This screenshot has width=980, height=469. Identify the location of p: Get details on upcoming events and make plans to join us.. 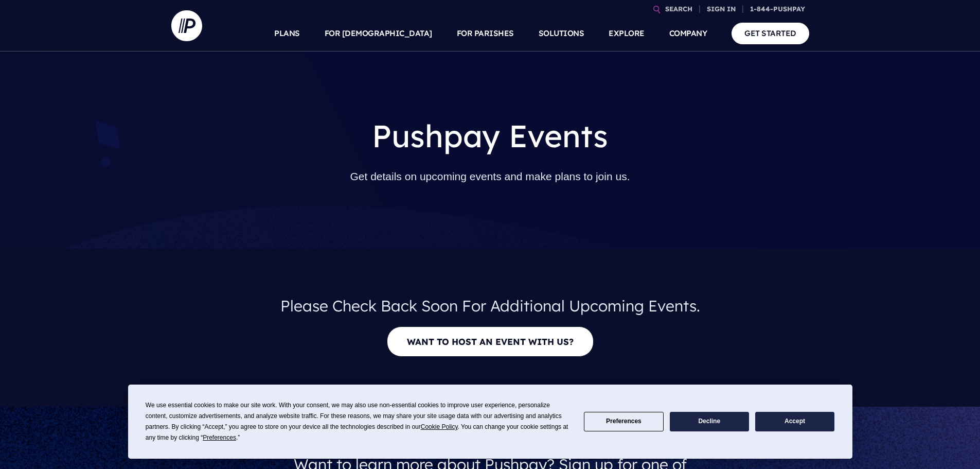
(490, 177).